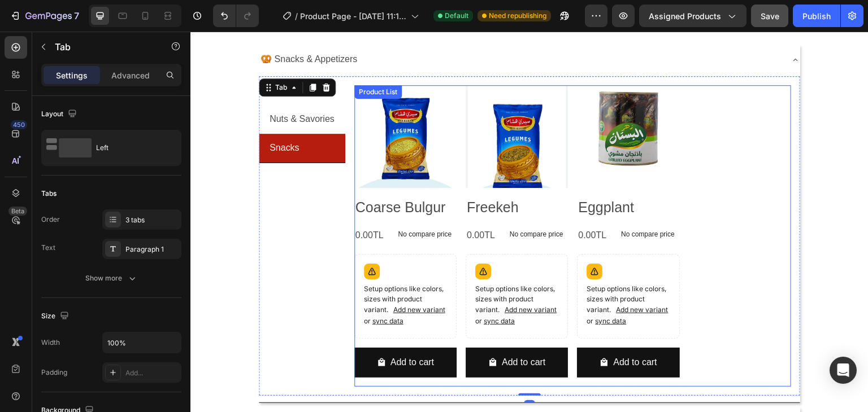  I want to click on div: Size, so click(56, 316).